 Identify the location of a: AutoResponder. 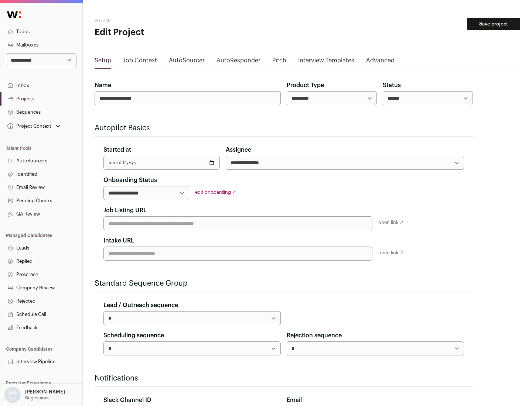
(238, 62).